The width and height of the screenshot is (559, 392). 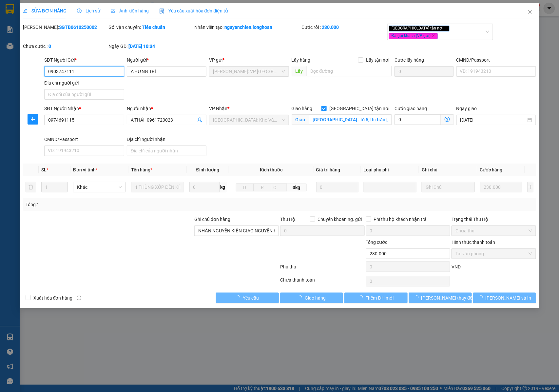 What do you see at coordinates (411, 109) in the screenshot?
I see `label: Cước giao hàng` at bounding box center [411, 109].